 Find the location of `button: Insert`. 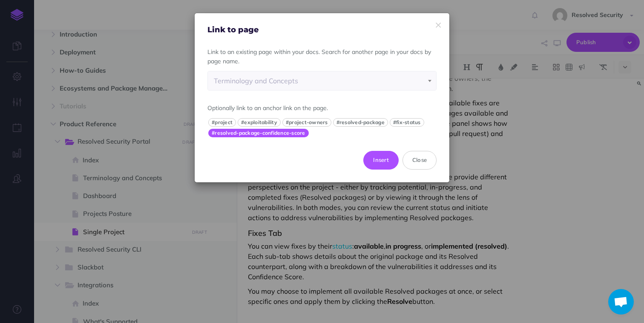

button: Insert is located at coordinates (381, 160).